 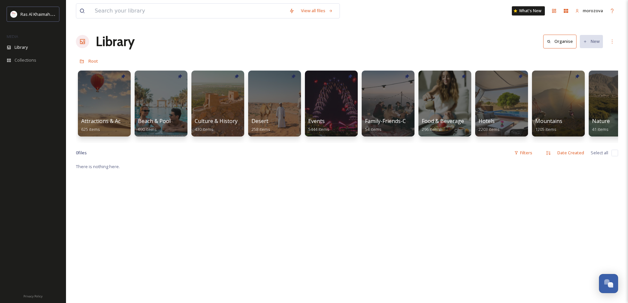 What do you see at coordinates (216, 121) in the screenshot?
I see `span: Culture & History` at bounding box center [216, 121].